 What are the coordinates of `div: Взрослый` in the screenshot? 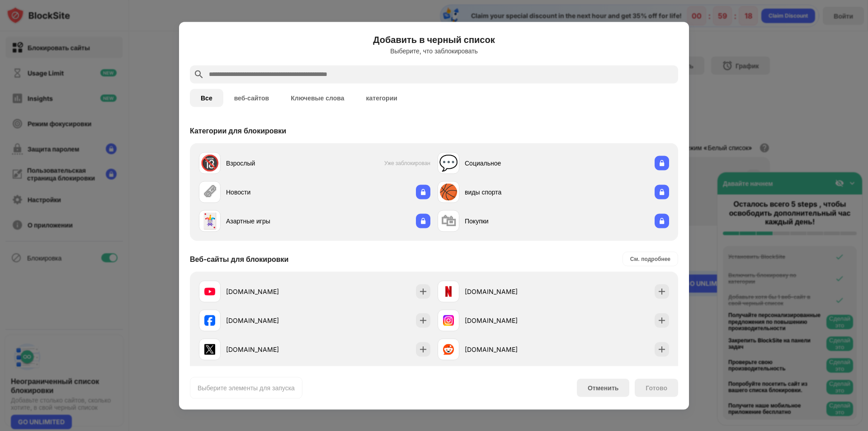 It's located at (270, 163).